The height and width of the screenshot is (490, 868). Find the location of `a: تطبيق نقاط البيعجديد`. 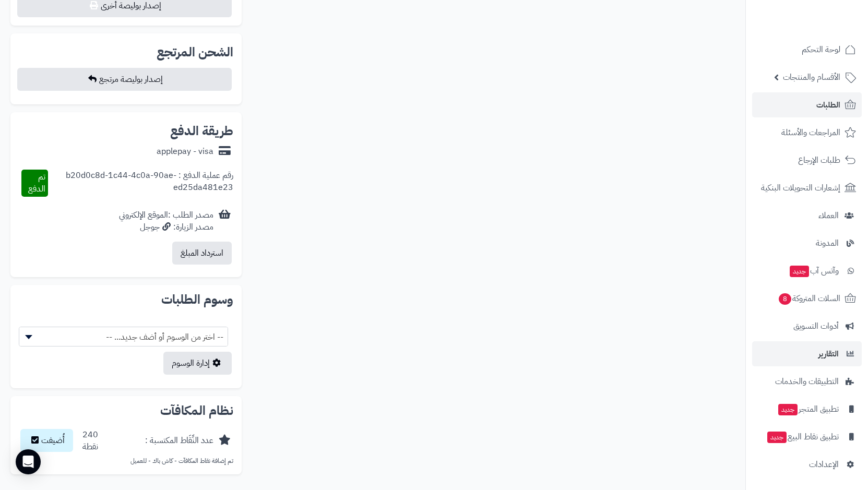

a: تطبيق نقاط البيعجديد is located at coordinates (807, 437).